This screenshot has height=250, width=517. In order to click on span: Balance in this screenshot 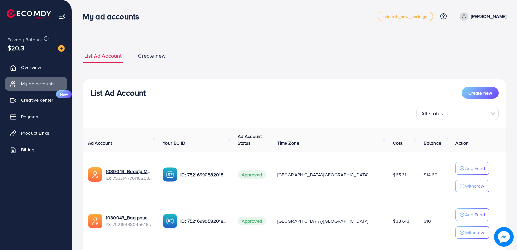, I will do `click(432, 143)`.